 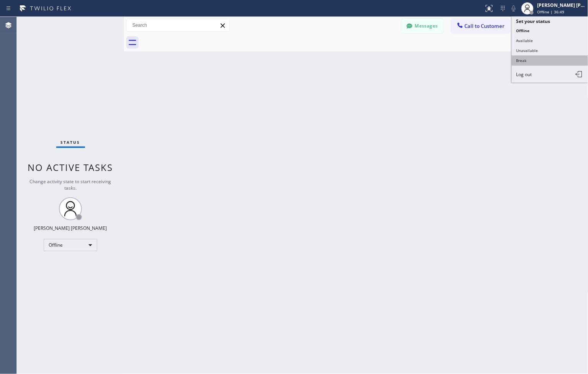 I want to click on button: Messages, so click(x=423, y=26).